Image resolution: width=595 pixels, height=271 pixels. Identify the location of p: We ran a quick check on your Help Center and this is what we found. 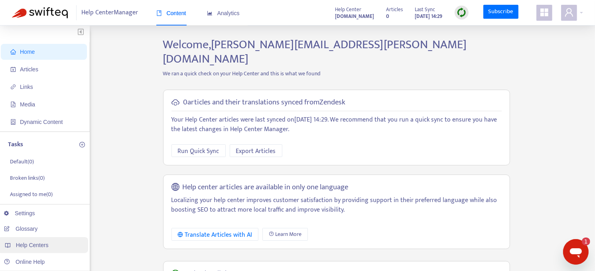
(336, 73).